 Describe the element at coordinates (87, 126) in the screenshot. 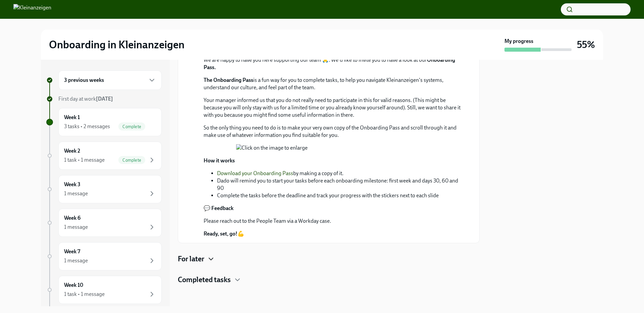

I see `div: 3 tasks • 2 messages` at that location.